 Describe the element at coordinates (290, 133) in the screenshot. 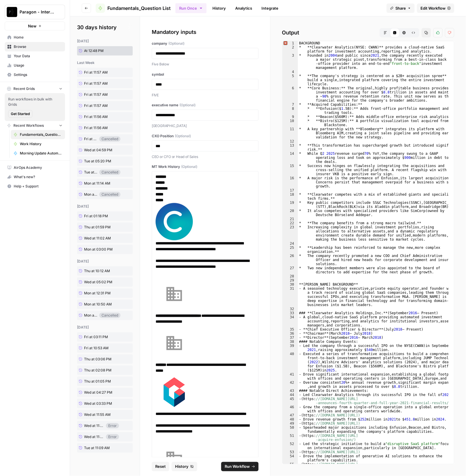

I see `div: 11` at that location.